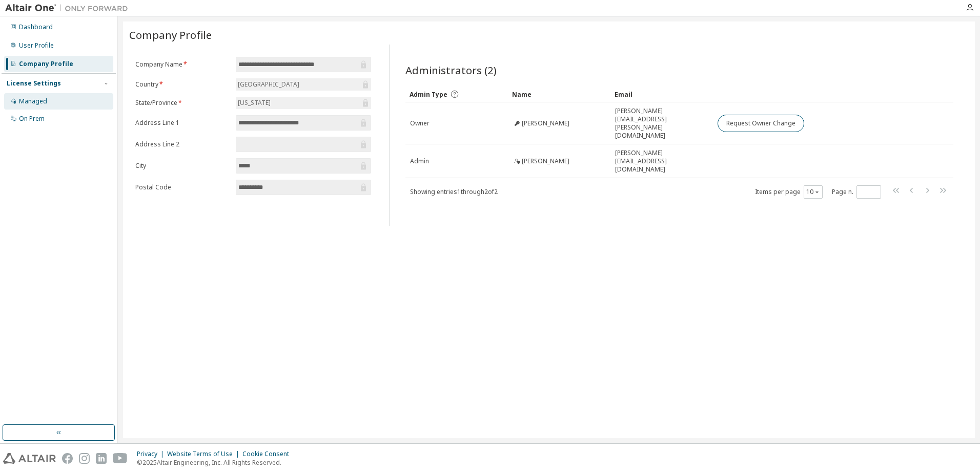 This screenshot has height=473, width=980. Describe the element at coordinates (67, 458) in the screenshot. I see `img: facebook.svg` at that location.